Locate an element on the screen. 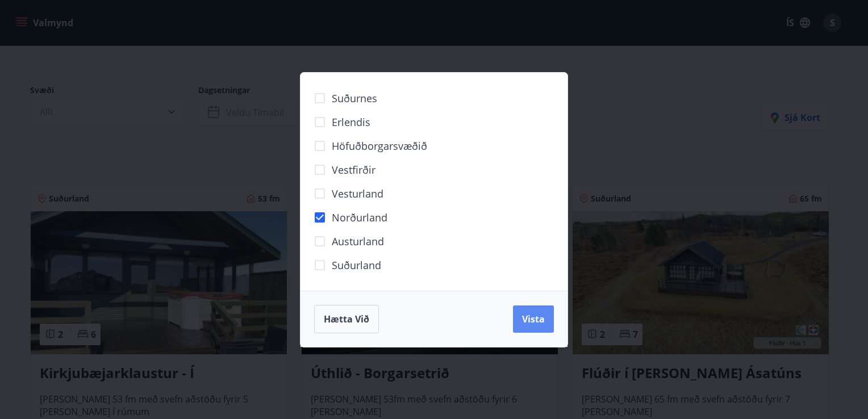 This screenshot has width=868, height=419. span: Vestfirðir is located at coordinates (353, 170).